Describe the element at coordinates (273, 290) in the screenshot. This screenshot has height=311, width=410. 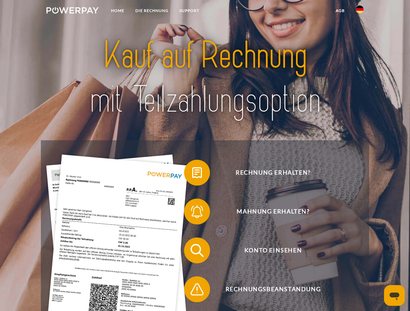
I see `span: Rechnungsbeanstandung` at that location.